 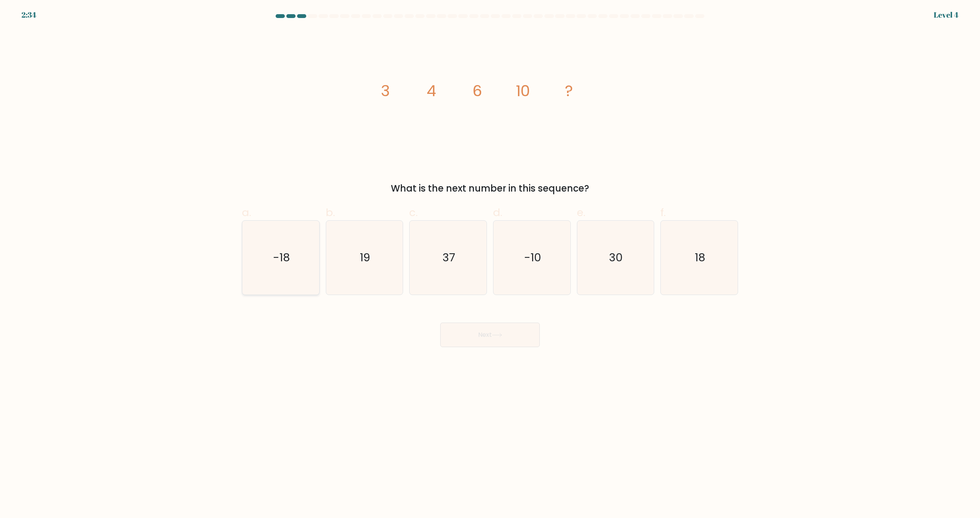 I want to click on span: f., so click(x=663, y=212).